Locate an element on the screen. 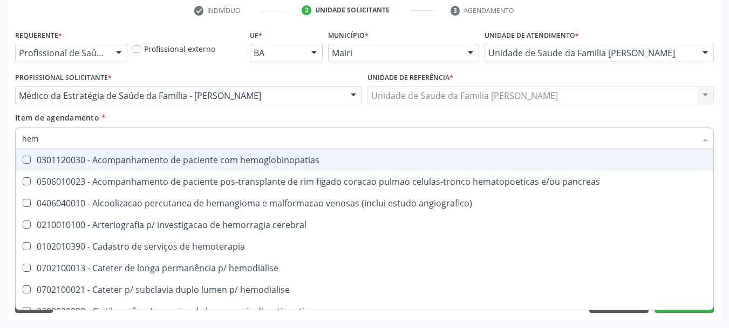  label: UF is located at coordinates (256, 35).